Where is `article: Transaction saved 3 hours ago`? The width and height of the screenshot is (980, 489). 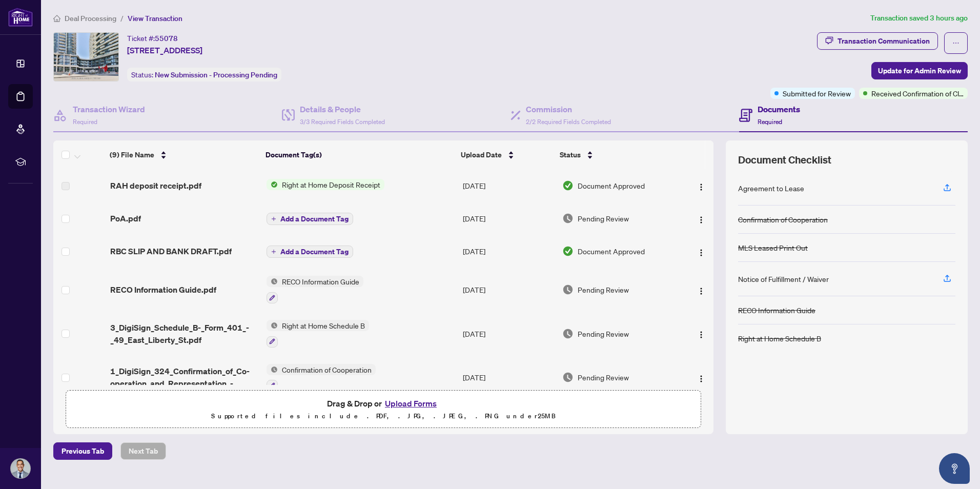
article: Transaction saved 3 hours ago is located at coordinates (919, 18).